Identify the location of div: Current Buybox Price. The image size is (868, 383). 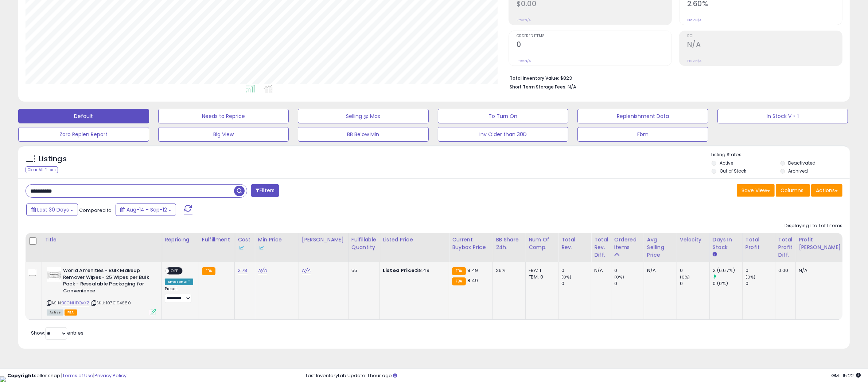
(471, 244).